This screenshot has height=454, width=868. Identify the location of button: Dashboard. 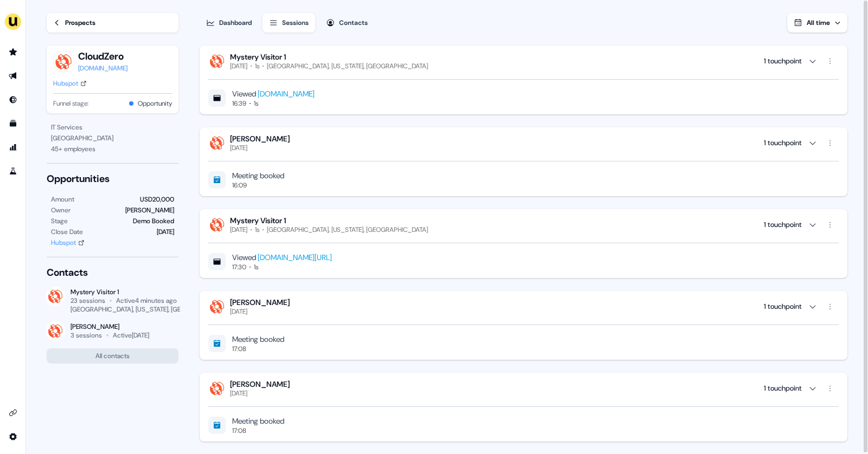
(229, 23).